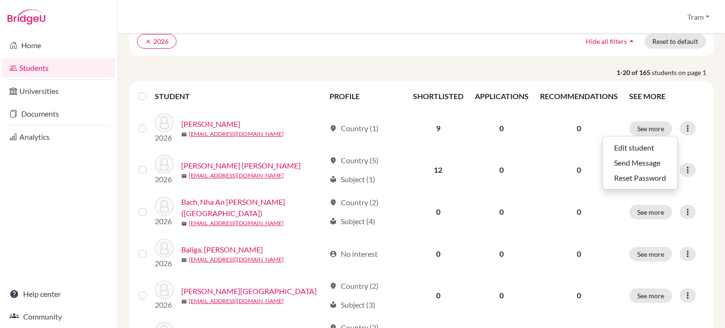  Describe the element at coordinates (698, 17) in the screenshot. I see `button: Tram` at that location.